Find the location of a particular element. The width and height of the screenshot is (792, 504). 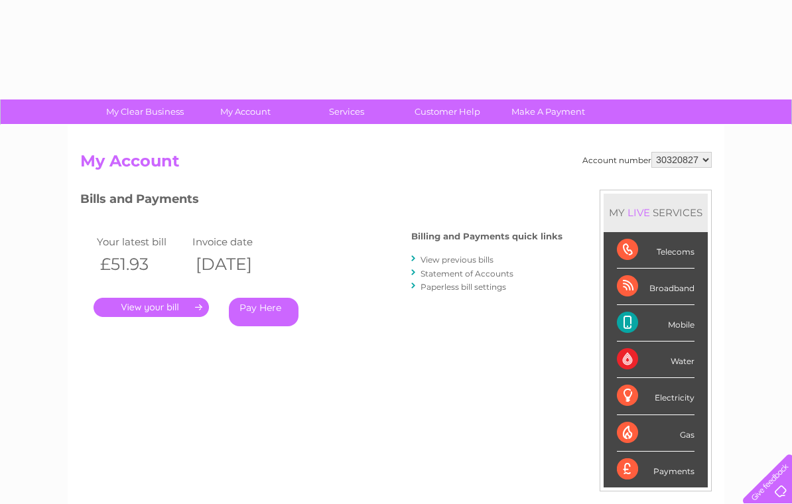

a: Statement of Accounts is located at coordinates (467, 273).